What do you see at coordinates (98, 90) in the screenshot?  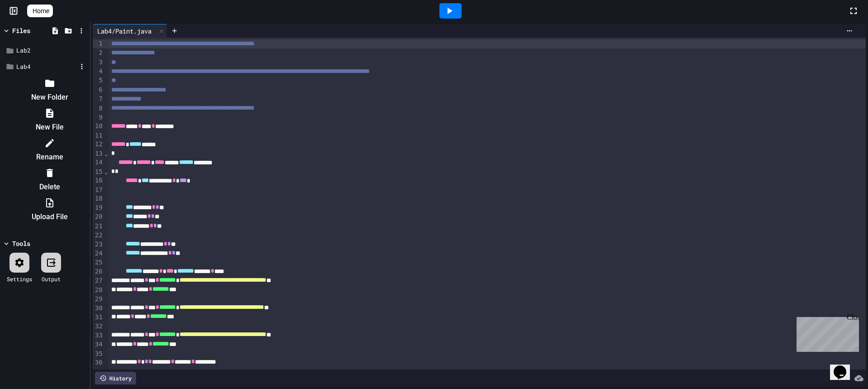 I see `div: 6` at bounding box center [98, 90].